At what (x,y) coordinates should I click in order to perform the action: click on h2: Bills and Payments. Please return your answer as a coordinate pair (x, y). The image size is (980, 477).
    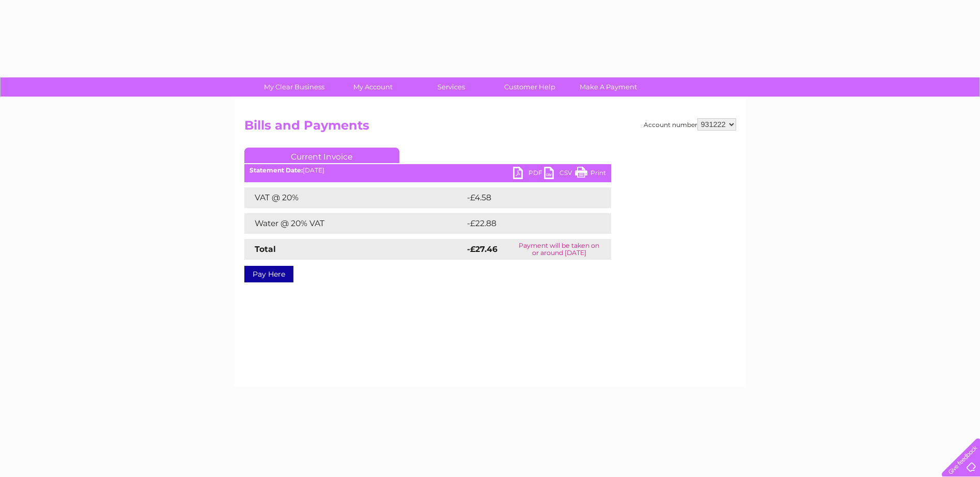
    Looking at the image, I should click on (490, 128).